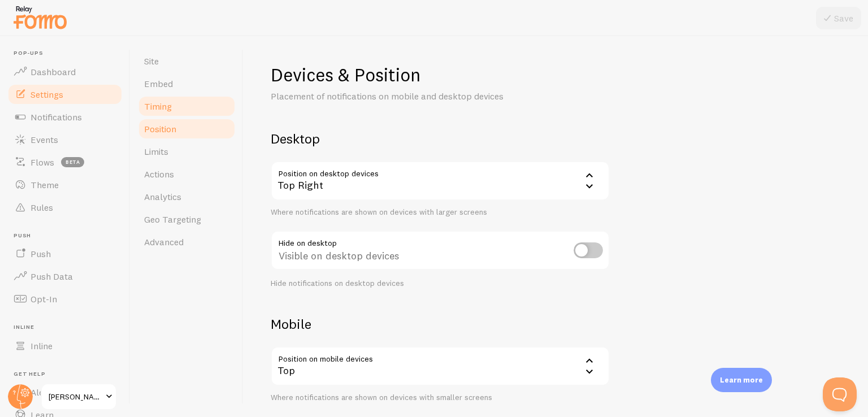  What do you see at coordinates (440, 284) in the screenshot?
I see `div: Hide notifications on desktop devices` at bounding box center [440, 284].